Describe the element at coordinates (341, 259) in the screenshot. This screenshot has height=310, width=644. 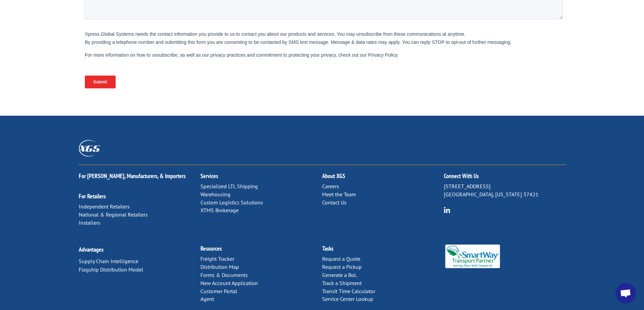
I see `a: Request a Quote` at that location.